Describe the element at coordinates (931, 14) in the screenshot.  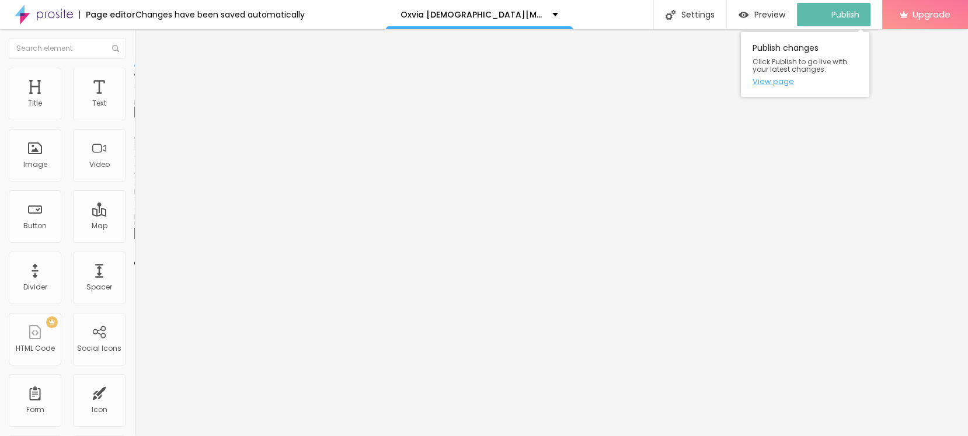
I see `span: Upgrade` at that location.